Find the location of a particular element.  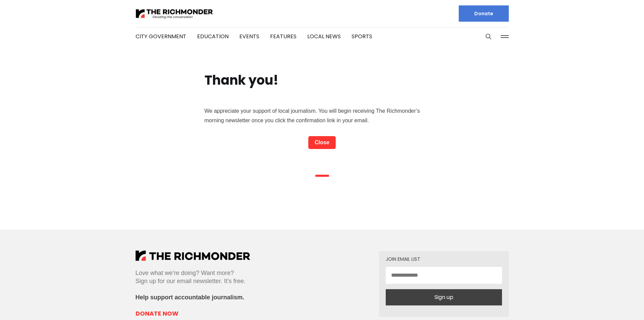

div: Join email list is located at coordinates (444, 259).